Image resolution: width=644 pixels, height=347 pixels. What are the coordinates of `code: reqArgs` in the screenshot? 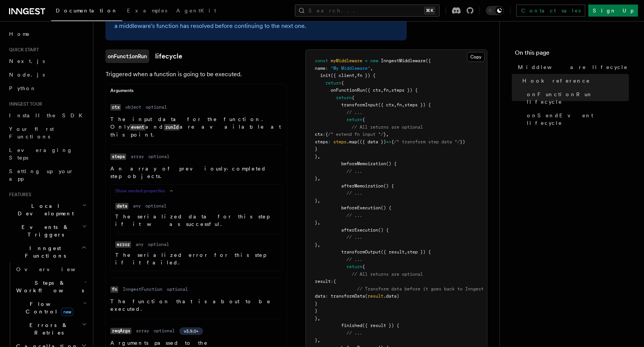 It's located at (121, 331).